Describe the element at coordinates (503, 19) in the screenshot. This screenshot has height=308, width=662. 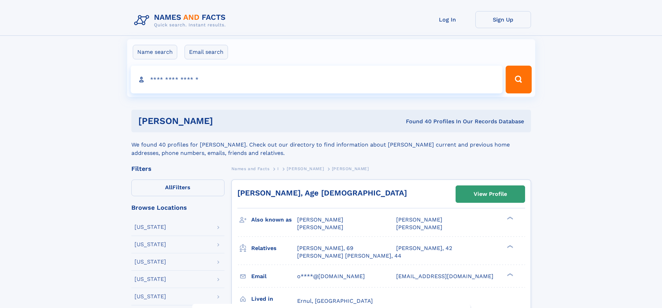
I see `a: Sign Up` at that location.